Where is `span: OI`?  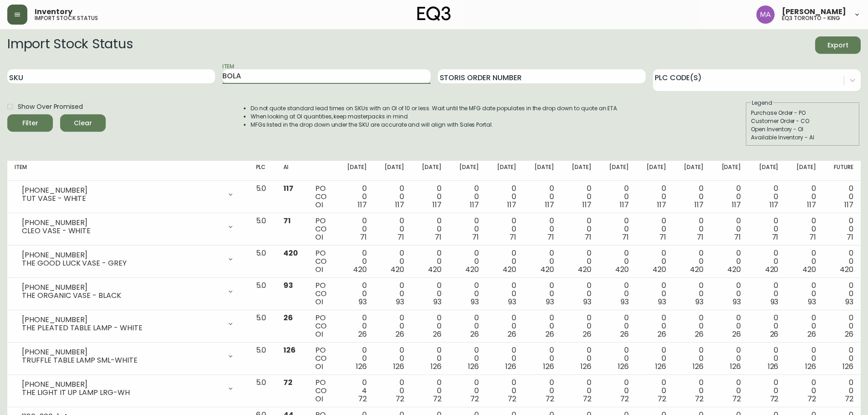
span: OI is located at coordinates (319, 366).